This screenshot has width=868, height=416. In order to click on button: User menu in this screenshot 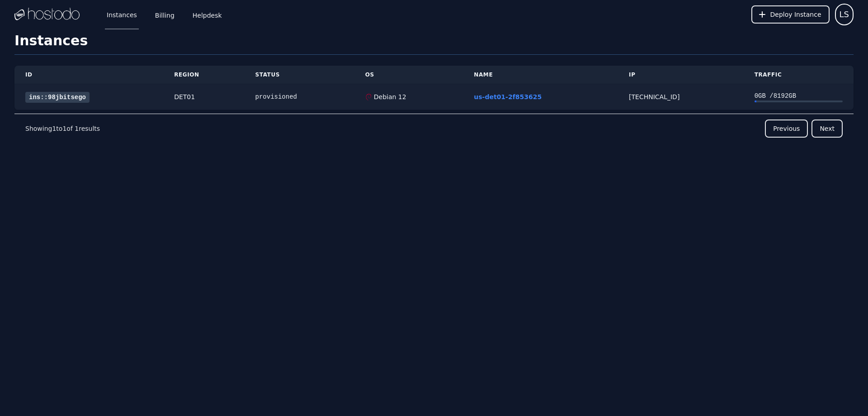, I will do `click(844, 15)`.